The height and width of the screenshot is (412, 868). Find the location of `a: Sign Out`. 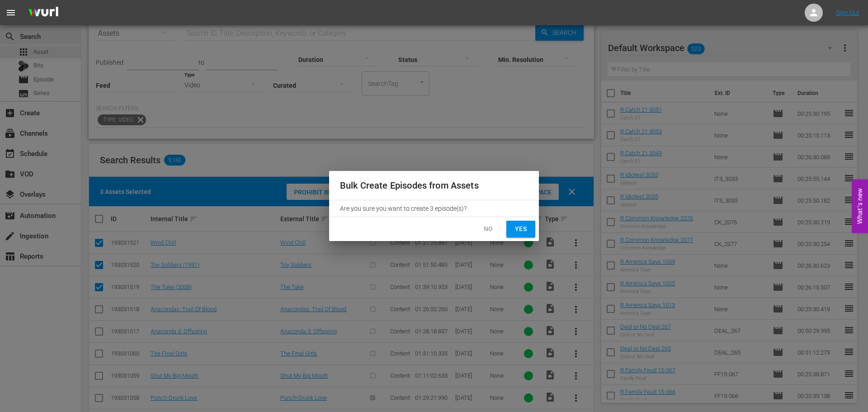

a: Sign Out is located at coordinates (847, 13).